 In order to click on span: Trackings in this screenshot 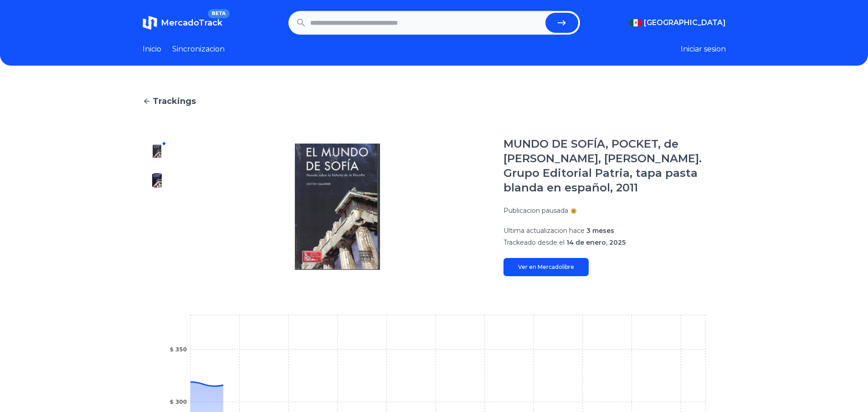, I will do `click(174, 102)`.